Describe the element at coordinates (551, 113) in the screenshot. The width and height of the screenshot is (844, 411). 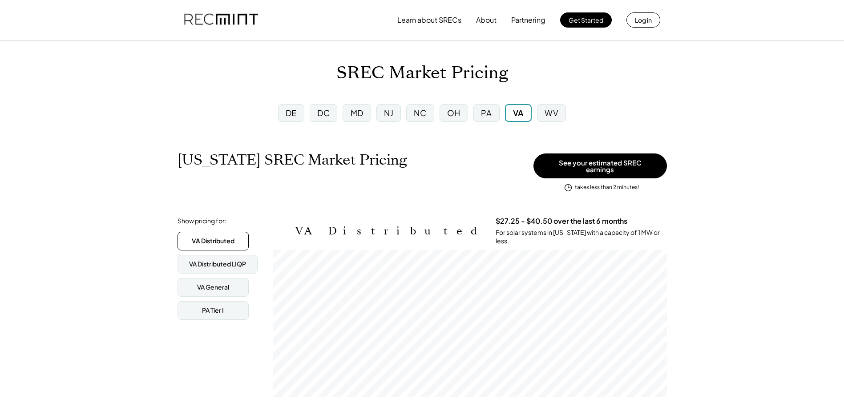
I see `div: WV` at that location.